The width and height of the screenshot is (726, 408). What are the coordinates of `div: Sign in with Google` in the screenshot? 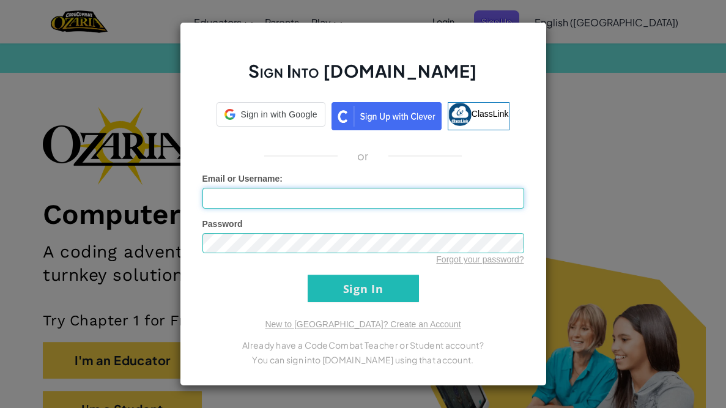 It's located at (270, 114).